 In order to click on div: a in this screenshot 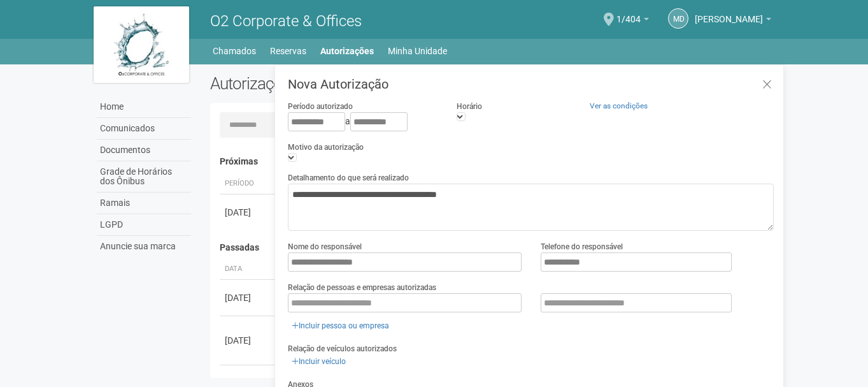, I will do `click(362, 121)`.